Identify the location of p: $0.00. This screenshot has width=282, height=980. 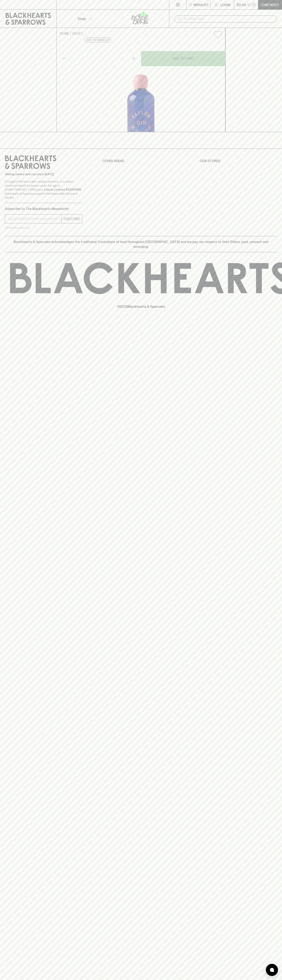
(241, 5).